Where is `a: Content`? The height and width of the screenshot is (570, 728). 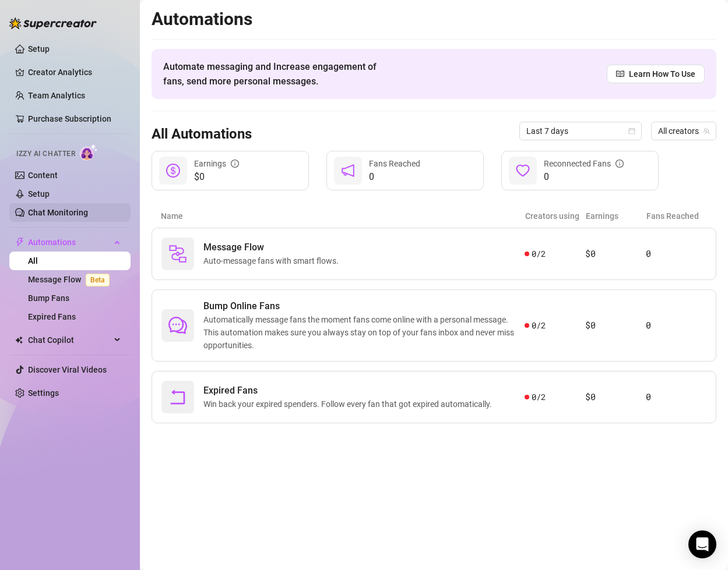
a: Content is located at coordinates (42, 175).